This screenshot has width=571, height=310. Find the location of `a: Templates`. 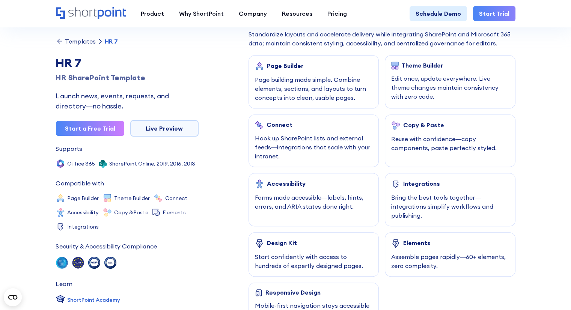

a: Templates is located at coordinates (76, 41).